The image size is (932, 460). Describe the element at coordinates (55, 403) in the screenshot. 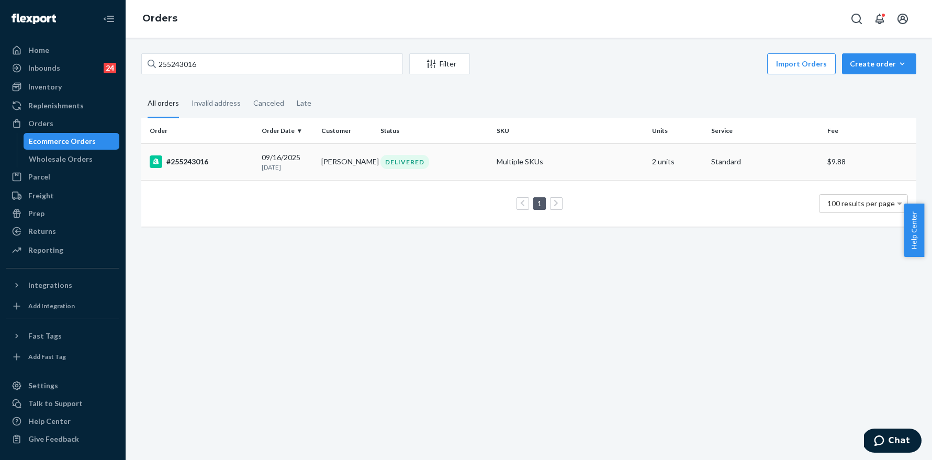

I see `div: Talk to Support` at that location.